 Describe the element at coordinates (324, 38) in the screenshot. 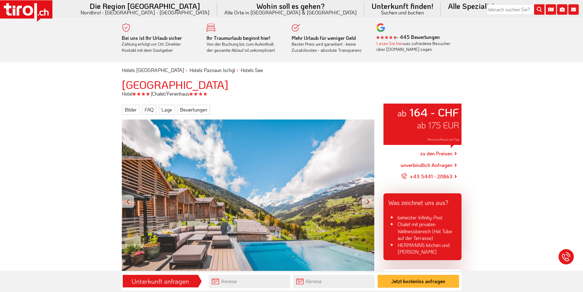

I see `b: Mehr Urlaub für weniger Geld` at that location.